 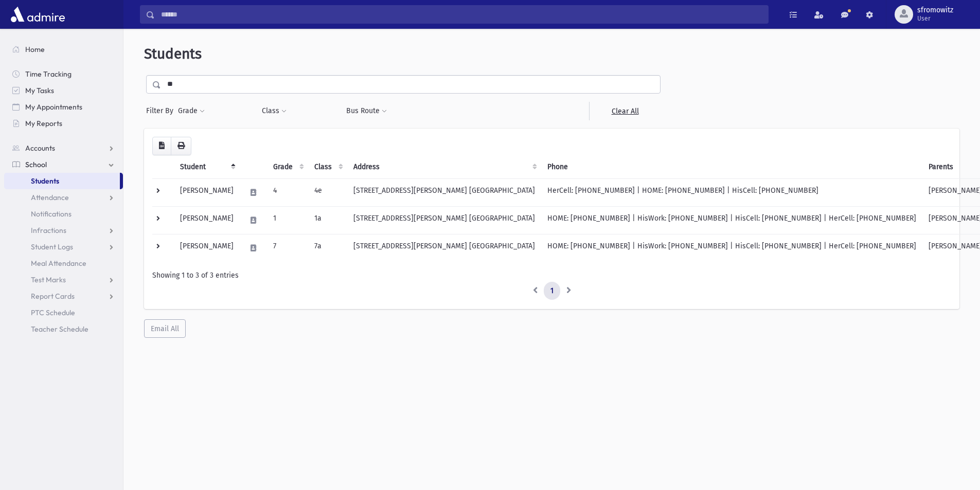 What do you see at coordinates (444, 167) in the screenshot?
I see `th: Address: activate to sort column ascending` at bounding box center [444, 167].